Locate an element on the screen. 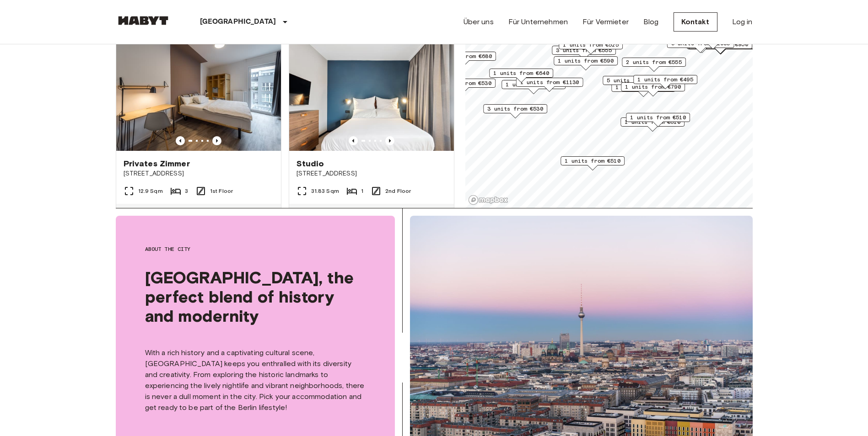  span: 12.9 Sqm is located at coordinates (151, 191).